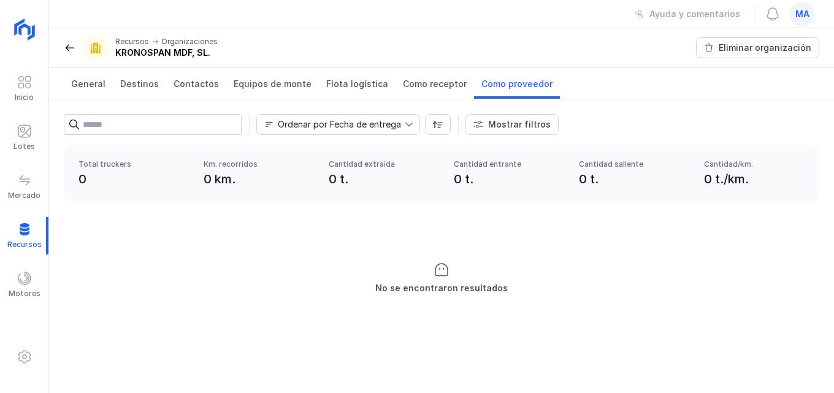  I want to click on div: 0, so click(134, 179).